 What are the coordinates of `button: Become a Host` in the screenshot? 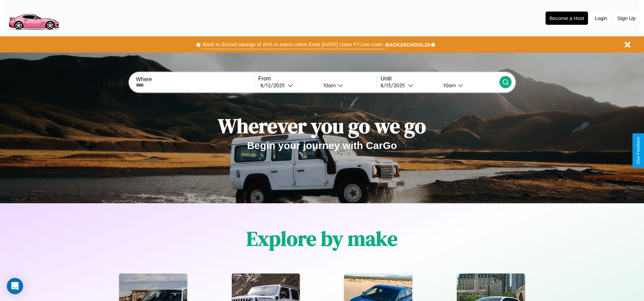 It's located at (566, 18).